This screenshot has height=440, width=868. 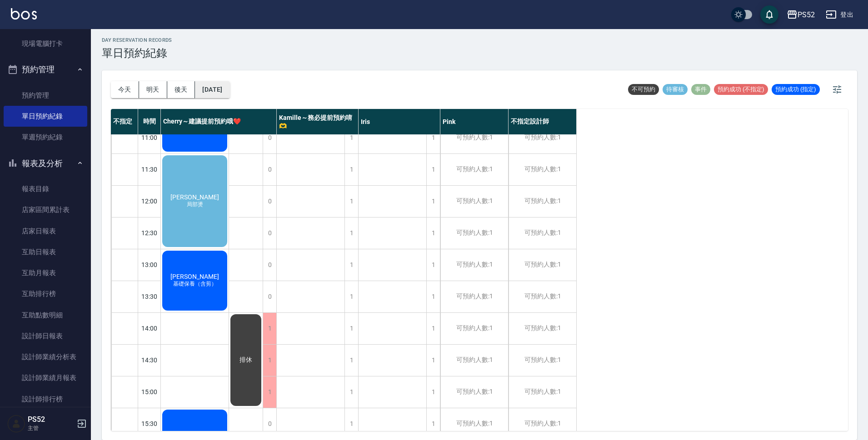 I want to click on span: 預約成功 (不指定), so click(x=741, y=90).